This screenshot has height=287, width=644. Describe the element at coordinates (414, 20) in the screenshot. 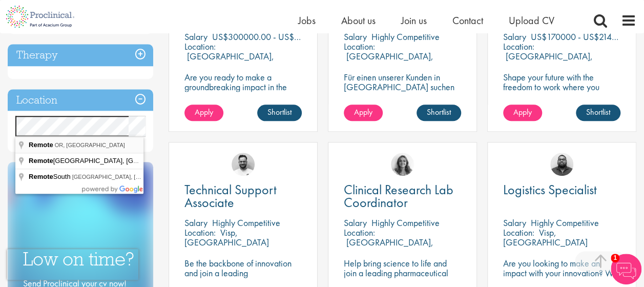

I see `span: Join us` at that location.